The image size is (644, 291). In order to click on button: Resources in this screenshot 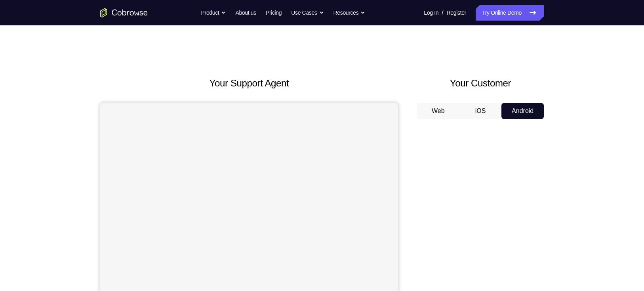, I will do `click(349, 13)`.